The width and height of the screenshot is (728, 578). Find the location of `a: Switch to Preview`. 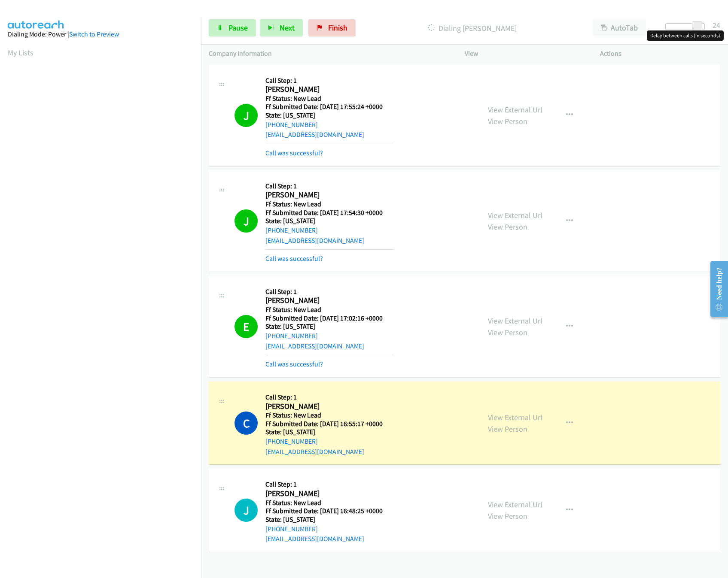

a: Switch to Preview is located at coordinates (94, 34).